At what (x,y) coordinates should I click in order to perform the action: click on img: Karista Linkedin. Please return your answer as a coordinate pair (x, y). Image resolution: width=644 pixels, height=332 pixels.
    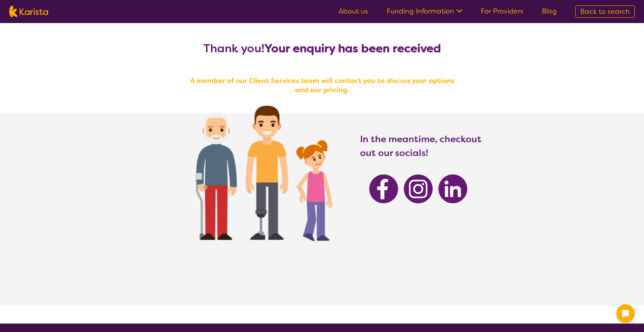
    Looking at the image, I should click on (453, 189).